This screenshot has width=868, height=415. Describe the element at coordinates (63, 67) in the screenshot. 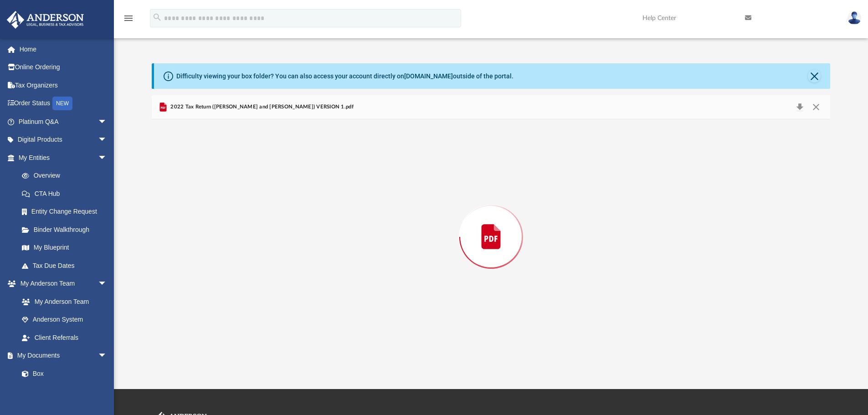

I see `a: Online Ordering` at that location.